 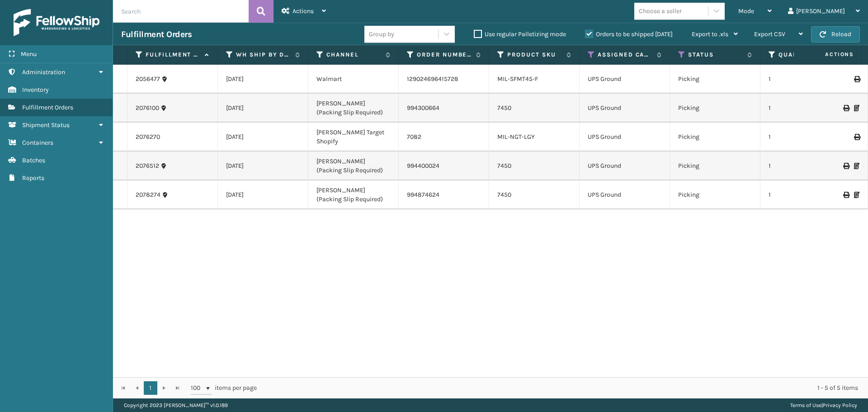 What do you see at coordinates (518, 78) in the screenshot?
I see `a: MIL-SFMT45-F` at bounding box center [518, 78].